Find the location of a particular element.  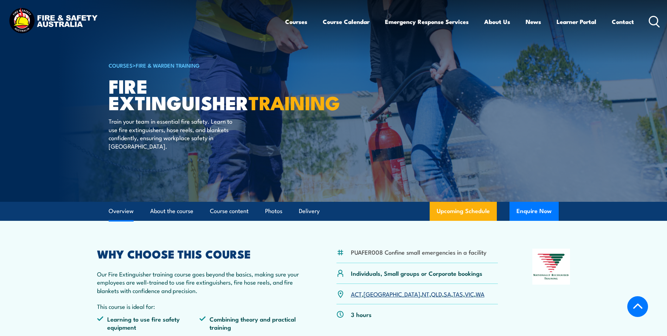

p: This course is ideal for: is located at coordinates (200, 306).